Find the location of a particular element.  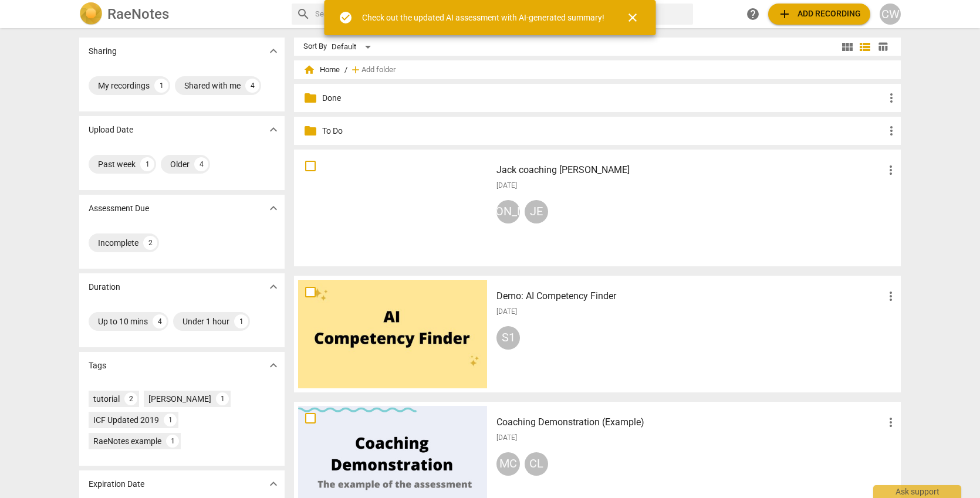

p: Sharing is located at coordinates (103, 51).